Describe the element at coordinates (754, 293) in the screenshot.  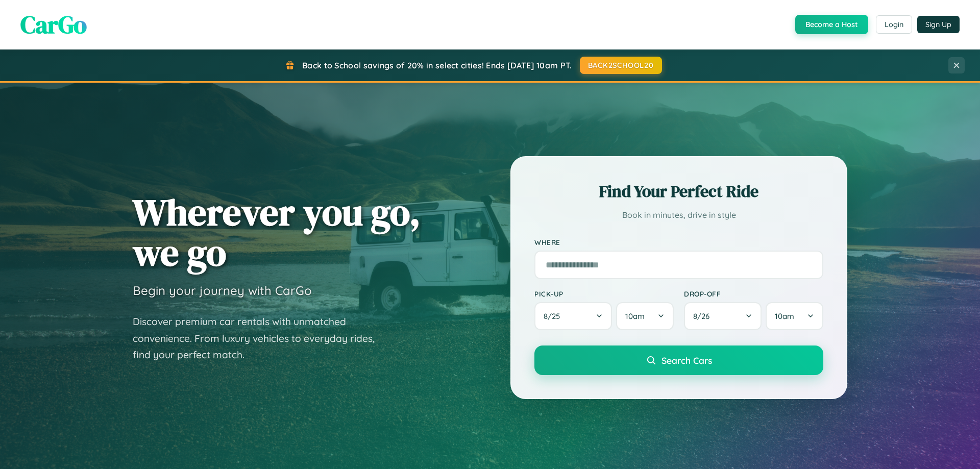
I see `label: Drop-off` at that location.